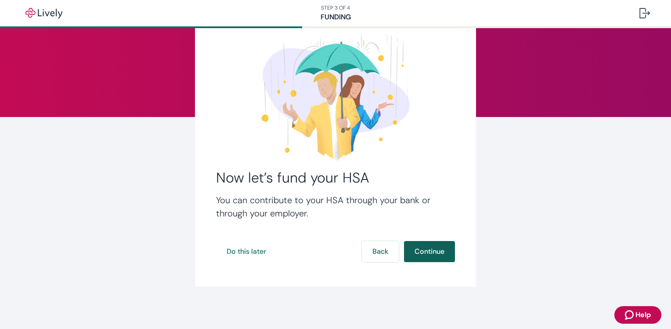  Describe the element at coordinates (44, 13) in the screenshot. I see `img: Lively` at that location.